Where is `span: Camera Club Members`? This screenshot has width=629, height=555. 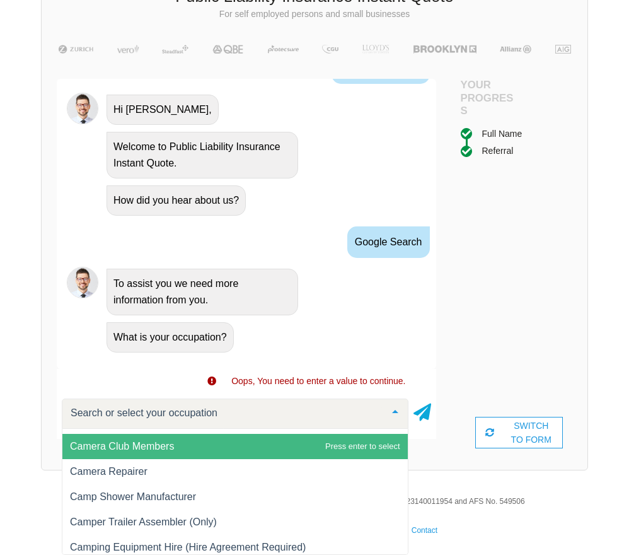
span: Camera Club Members is located at coordinates (122, 446).